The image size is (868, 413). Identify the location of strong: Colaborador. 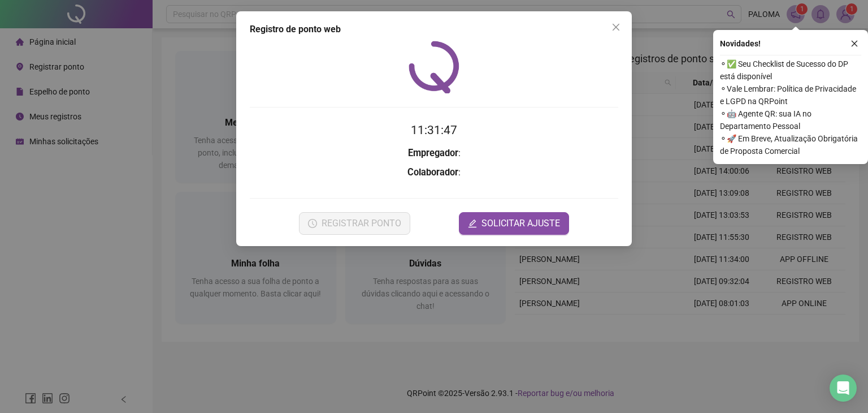
(432, 172).